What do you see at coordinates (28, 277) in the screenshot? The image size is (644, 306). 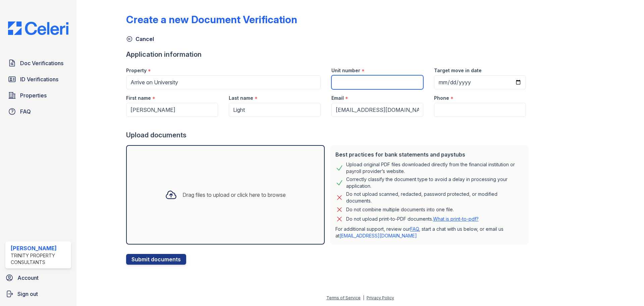 I see `span: Account` at bounding box center [28, 277].